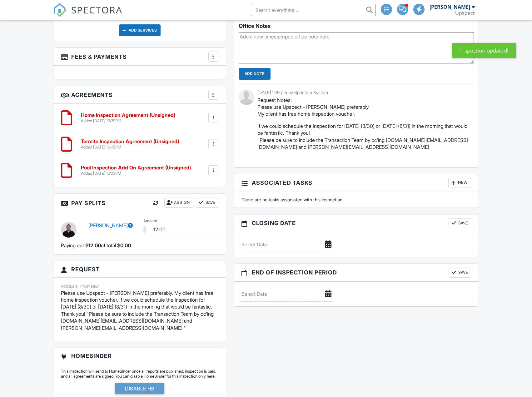 The image size is (532, 397). What do you see at coordinates (128, 115) in the screenshot?
I see `h6: Home Inspection Agreement (Unsigned)` at bounding box center [128, 115].